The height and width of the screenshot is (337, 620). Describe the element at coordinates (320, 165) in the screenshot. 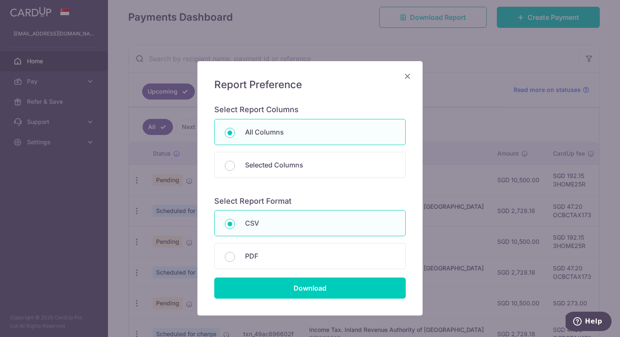

I see `p: Selected Columns` at that location.